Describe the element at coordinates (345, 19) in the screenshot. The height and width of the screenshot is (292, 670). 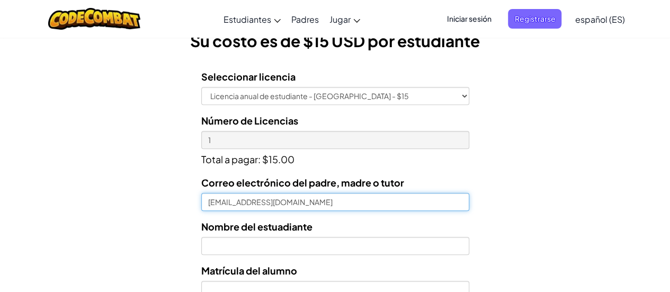
I see `a: Jugar` at that location.